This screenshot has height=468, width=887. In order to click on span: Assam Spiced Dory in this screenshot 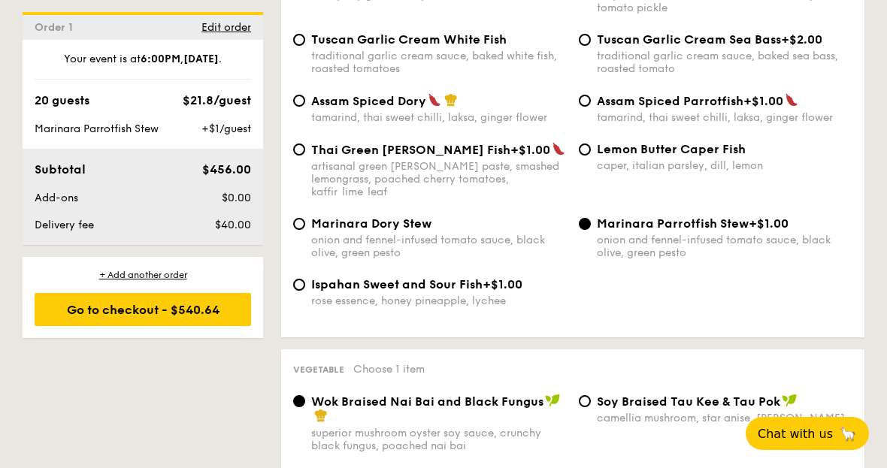, I will do `click(368, 101)`.